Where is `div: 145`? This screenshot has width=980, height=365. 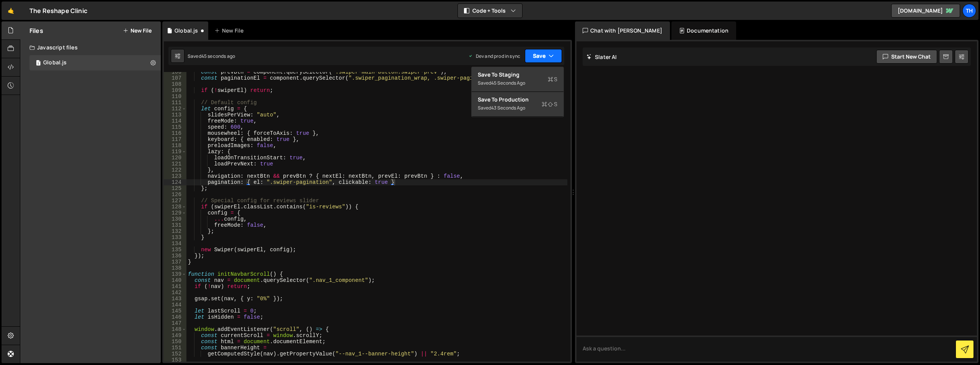
div: 145 is located at coordinates (175, 311).